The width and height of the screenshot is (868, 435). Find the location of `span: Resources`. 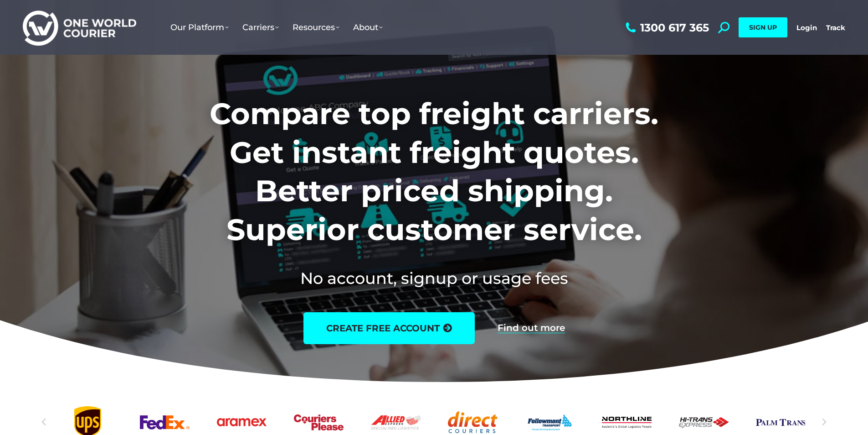

span: Resources is located at coordinates (316, 28).